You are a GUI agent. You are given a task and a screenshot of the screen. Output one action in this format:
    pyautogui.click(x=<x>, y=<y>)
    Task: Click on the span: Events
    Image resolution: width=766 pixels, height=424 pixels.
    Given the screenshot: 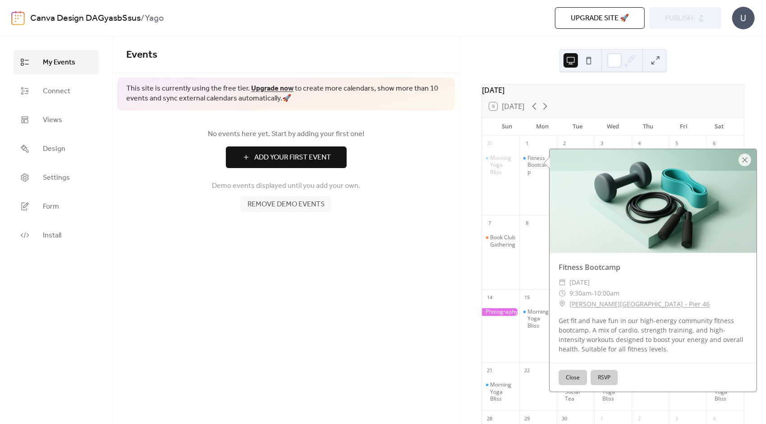 What is the action you would take?
    pyautogui.click(x=142, y=55)
    